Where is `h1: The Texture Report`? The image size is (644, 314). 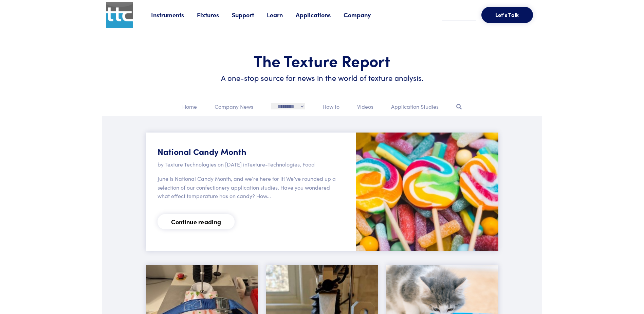
h1: The Texture Report is located at coordinates (322, 61).